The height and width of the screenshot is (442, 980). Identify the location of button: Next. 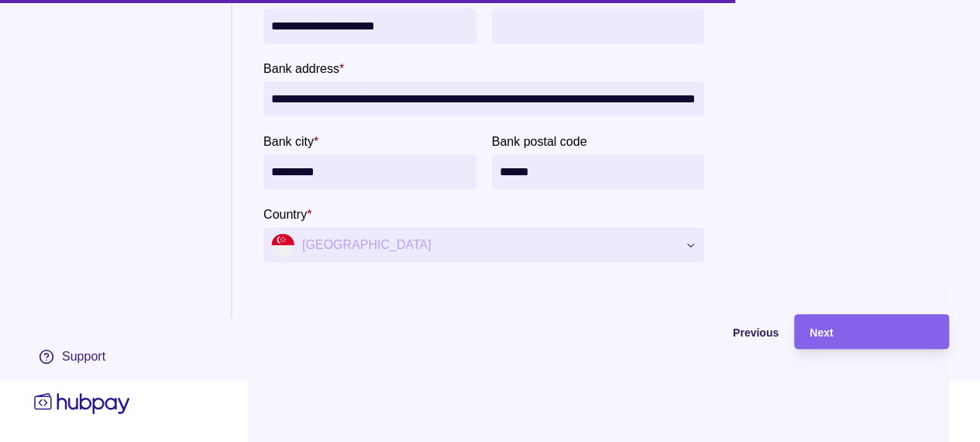
(871, 331).